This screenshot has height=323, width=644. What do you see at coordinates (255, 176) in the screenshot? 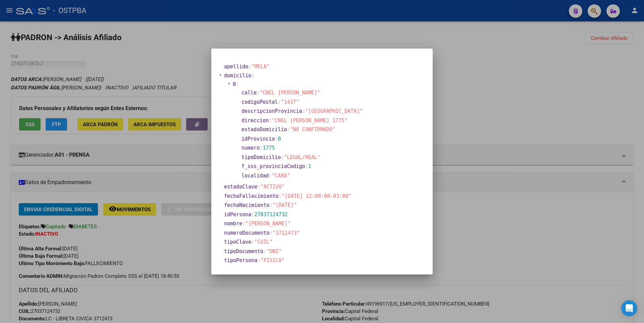
I see `span: localidad` at bounding box center [255, 176].